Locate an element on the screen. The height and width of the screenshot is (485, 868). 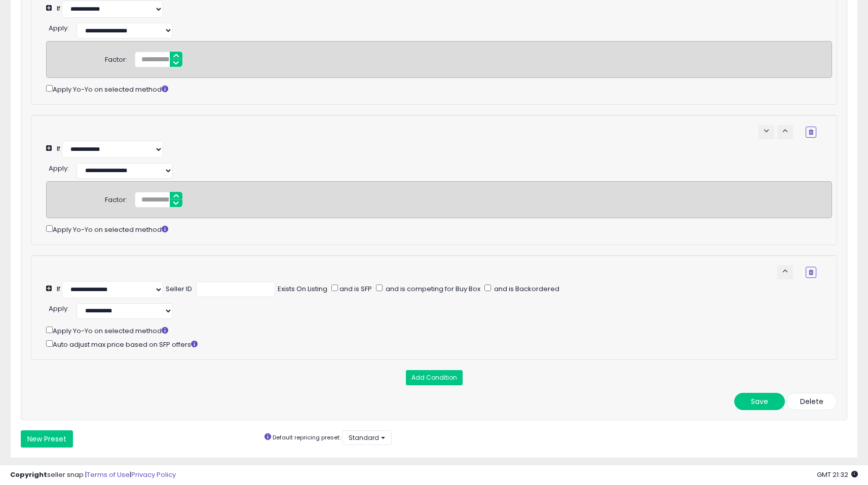
button: New Preset is located at coordinates (46, 439).